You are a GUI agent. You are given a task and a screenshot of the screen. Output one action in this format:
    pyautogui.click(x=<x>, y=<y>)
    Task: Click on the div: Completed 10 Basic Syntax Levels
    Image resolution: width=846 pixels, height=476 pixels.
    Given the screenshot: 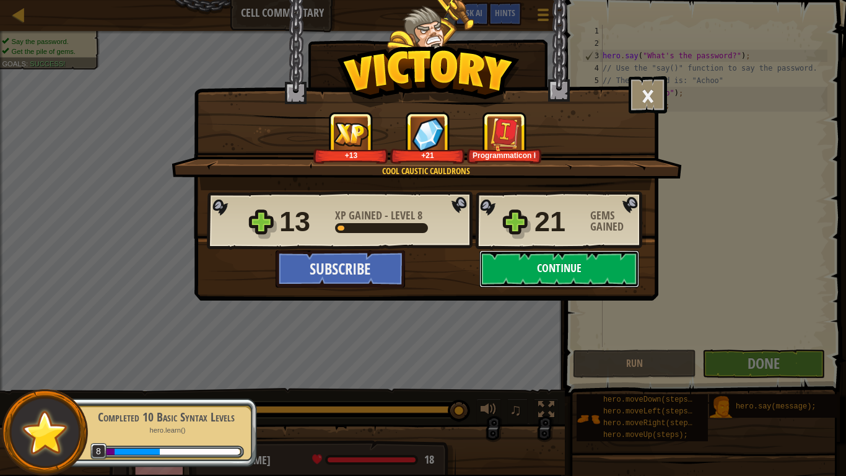 What is the action you would take?
    pyautogui.click(x=166, y=417)
    